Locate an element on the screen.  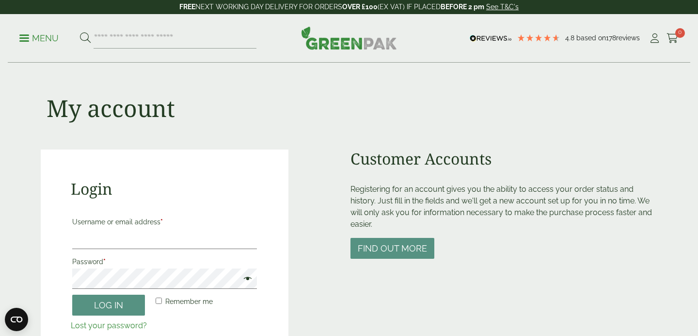
label: Password is located at coordinates (164, 261).